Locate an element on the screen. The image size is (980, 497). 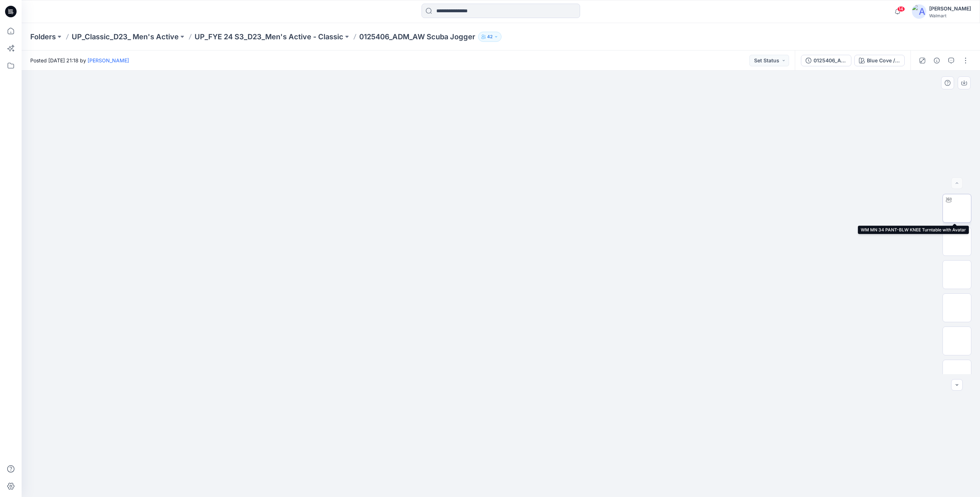
button: Details is located at coordinates (937, 61).